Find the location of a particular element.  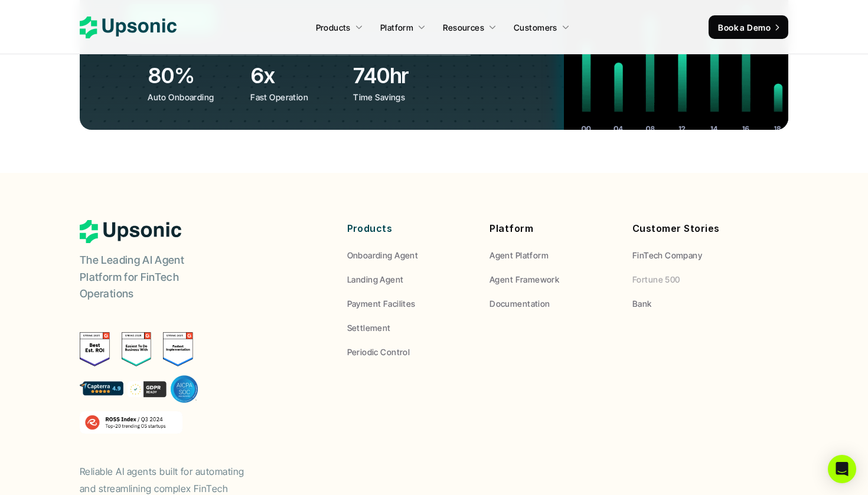

a: Documentation is located at coordinates (552, 304).